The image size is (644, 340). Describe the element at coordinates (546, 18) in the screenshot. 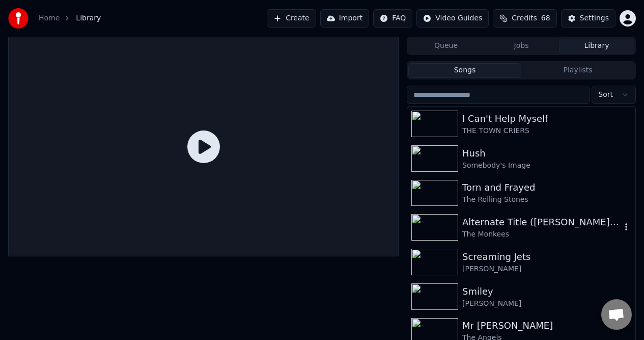

I see `span: 68` at that location.